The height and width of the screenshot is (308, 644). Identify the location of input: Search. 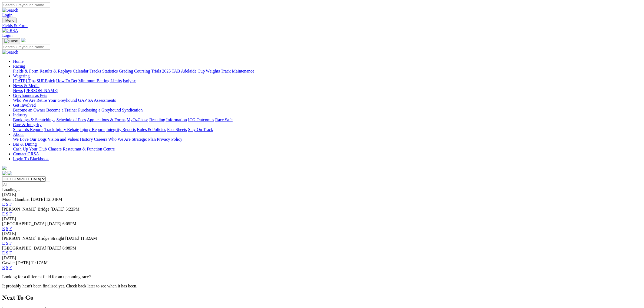
(26, 5).